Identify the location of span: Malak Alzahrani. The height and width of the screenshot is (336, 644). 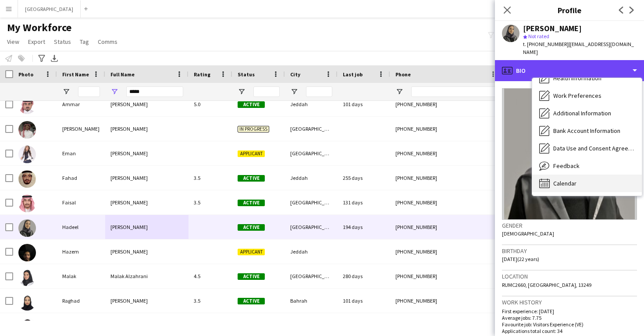
(129, 276).